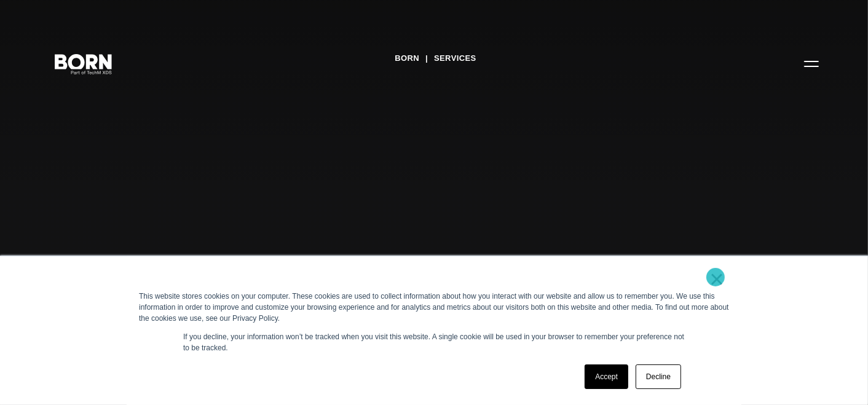 The image size is (868, 405). I want to click on button: Open, so click(811, 63).